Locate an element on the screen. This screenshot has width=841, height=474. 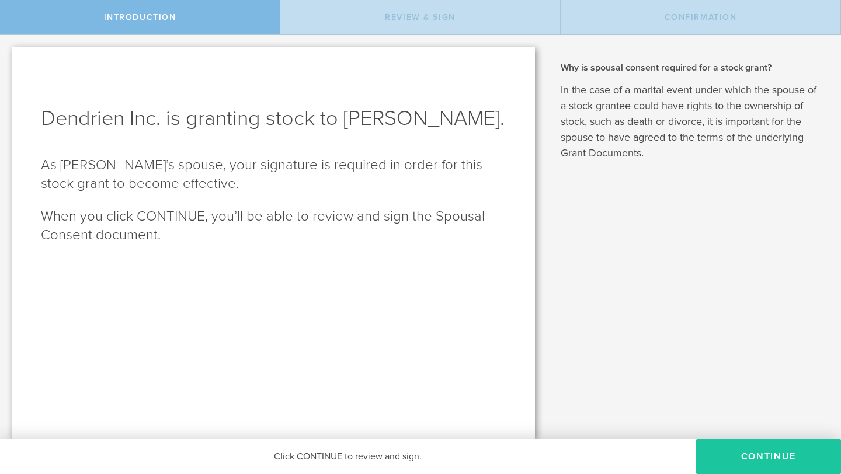
span: Confirmation is located at coordinates (701, 17).